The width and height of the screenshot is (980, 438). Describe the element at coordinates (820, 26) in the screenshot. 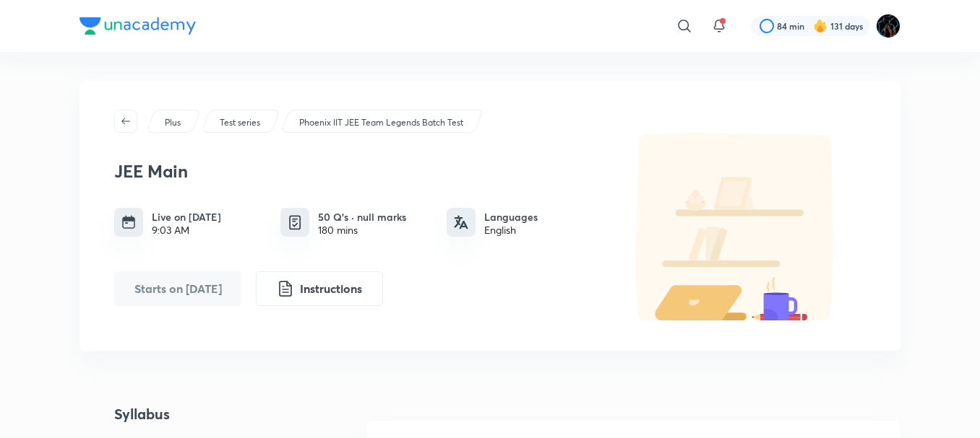

I see `img: streak` at that location.